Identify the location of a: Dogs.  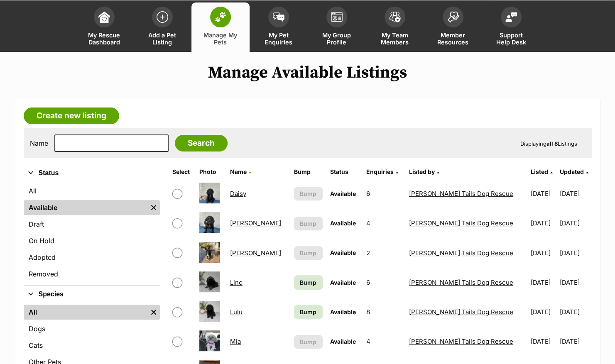
(92, 329).